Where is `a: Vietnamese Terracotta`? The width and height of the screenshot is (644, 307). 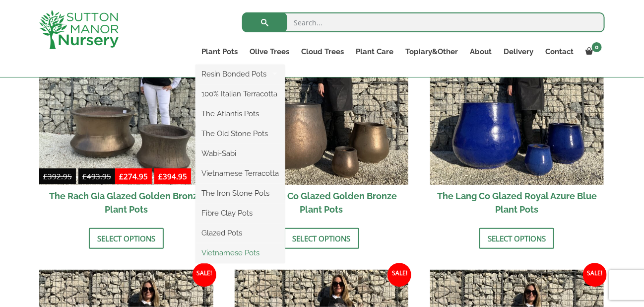 a: Vietnamese Terracotta is located at coordinates (240, 173).